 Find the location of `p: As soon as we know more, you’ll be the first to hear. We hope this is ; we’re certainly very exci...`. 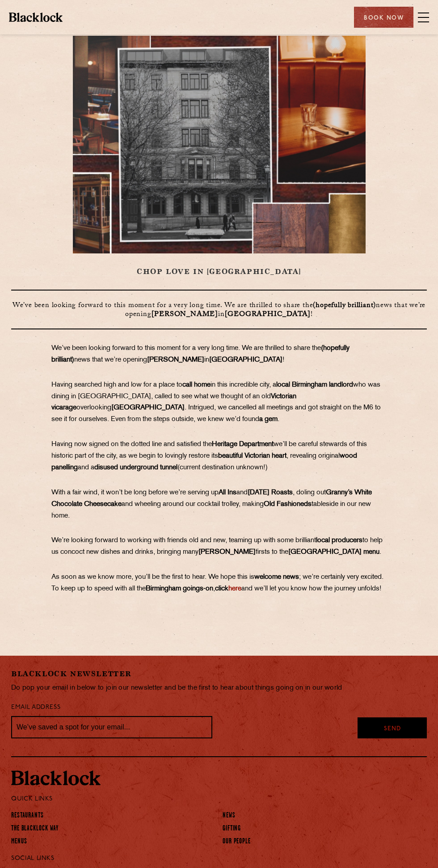

p: As soon as we know more, you’ll be the first to hear. We hope this is ; we’re certainly very exci... is located at coordinates (219, 583).